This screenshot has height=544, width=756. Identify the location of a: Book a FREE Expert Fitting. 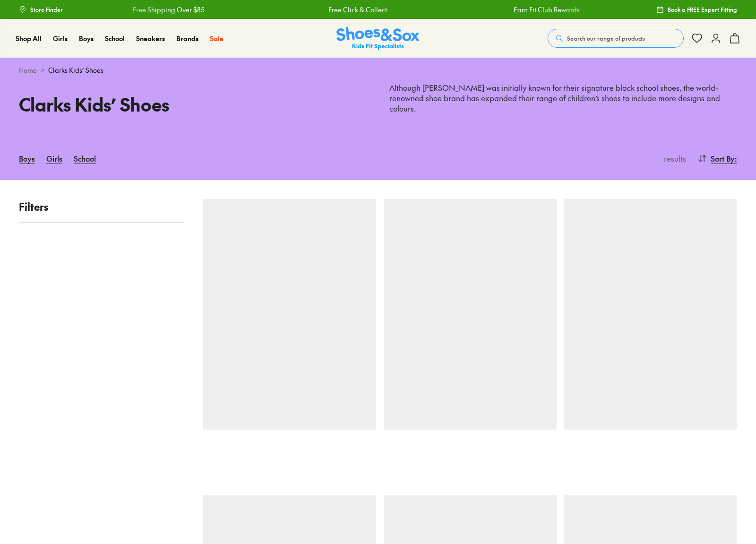
(696, 10).